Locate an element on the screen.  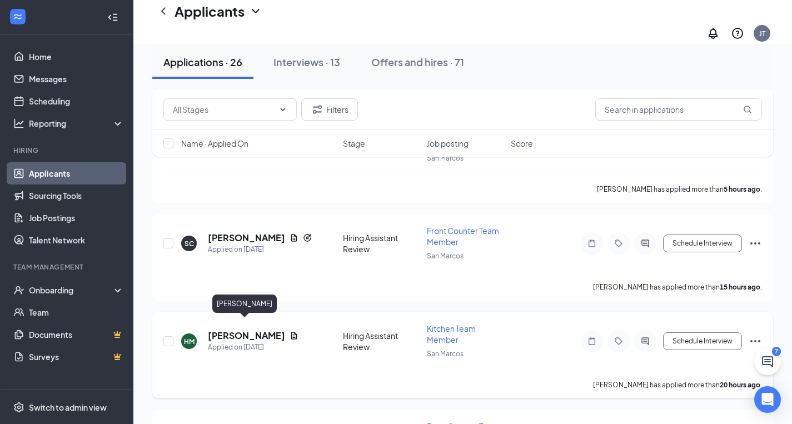
a: DocumentsCrown is located at coordinates (76, 334).